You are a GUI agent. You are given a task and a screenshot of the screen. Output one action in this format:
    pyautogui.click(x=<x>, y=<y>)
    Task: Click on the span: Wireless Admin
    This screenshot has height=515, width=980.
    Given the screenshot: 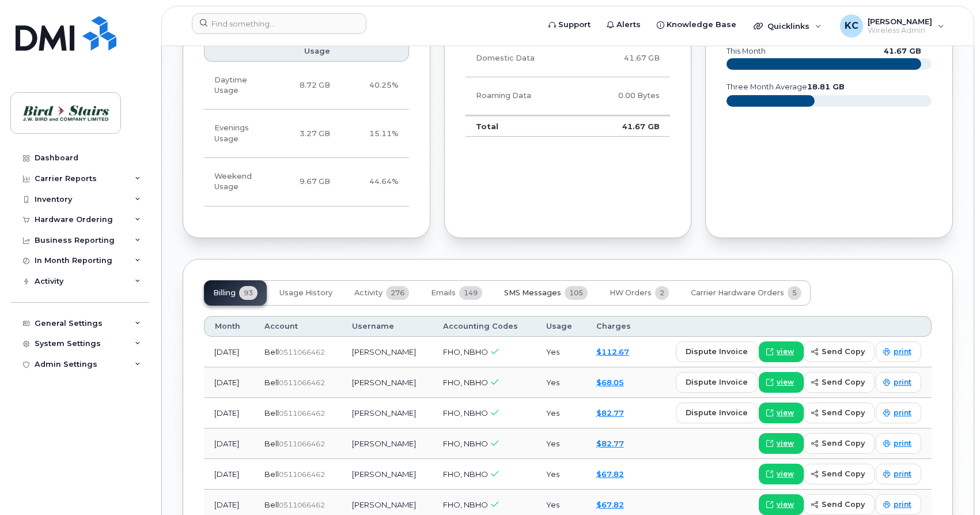 What is the action you would take?
    pyautogui.click(x=901, y=30)
    